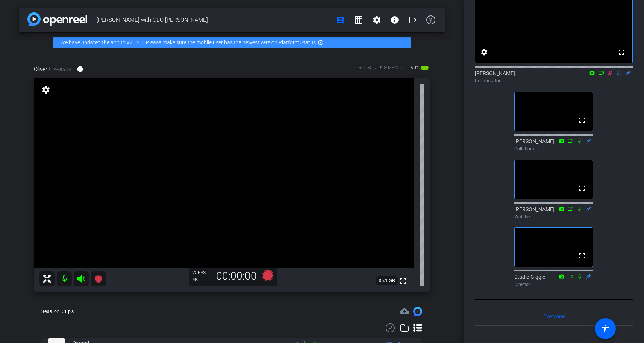 This screenshot has height=343, width=644. What do you see at coordinates (554, 280) in the screenshot?
I see `div: Studio Giggle` at bounding box center [554, 280].